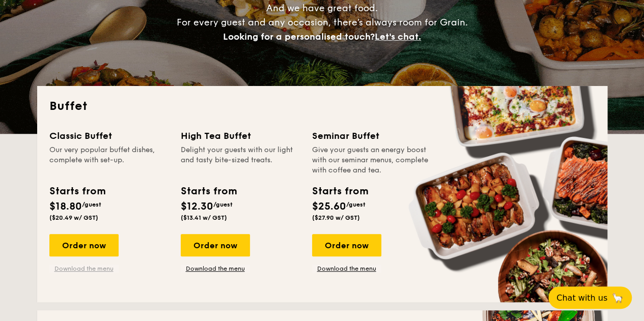 The image size is (644, 321). I want to click on span: Looking for a personalised touch?, so click(299, 37).